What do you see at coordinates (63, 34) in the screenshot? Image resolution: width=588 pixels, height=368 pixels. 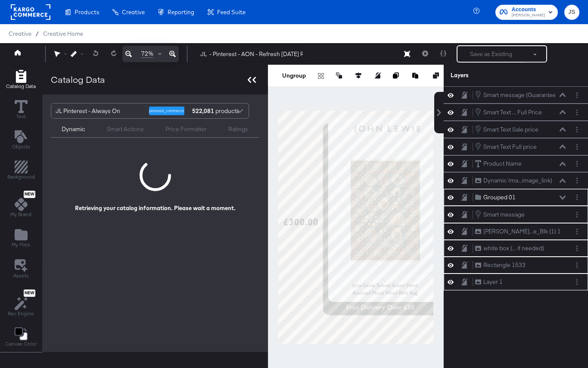 I see `a: Creative Home` at bounding box center [63, 34].